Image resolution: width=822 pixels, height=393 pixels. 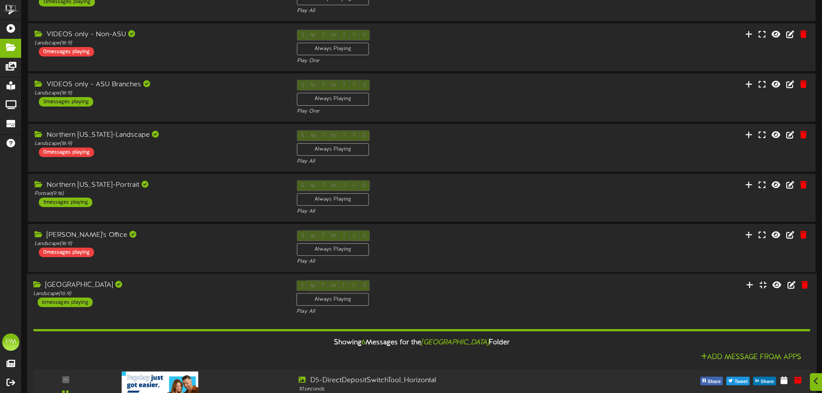 I want to click on button: Tweet, so click(x=737, y=381).